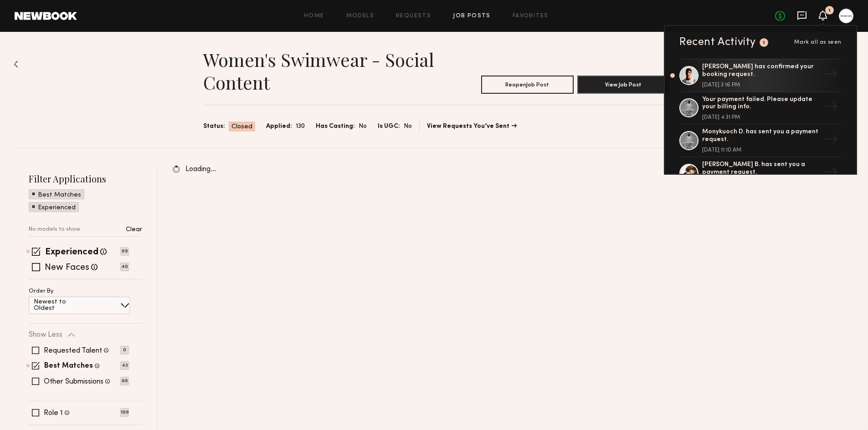 Image resolution: width=868 pixels, height=430 pixels. I want to click on p: Experienced, so click(56, 208).